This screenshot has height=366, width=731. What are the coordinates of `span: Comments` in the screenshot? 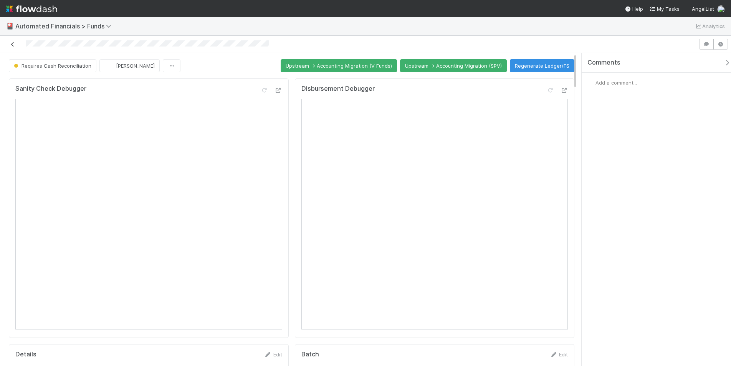 It's located at (604, 63).